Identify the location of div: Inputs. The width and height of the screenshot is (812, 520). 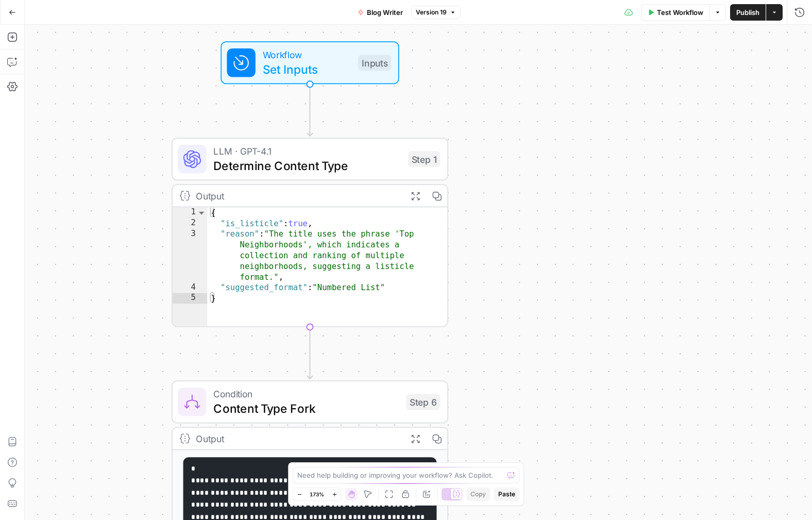
(375, 62).